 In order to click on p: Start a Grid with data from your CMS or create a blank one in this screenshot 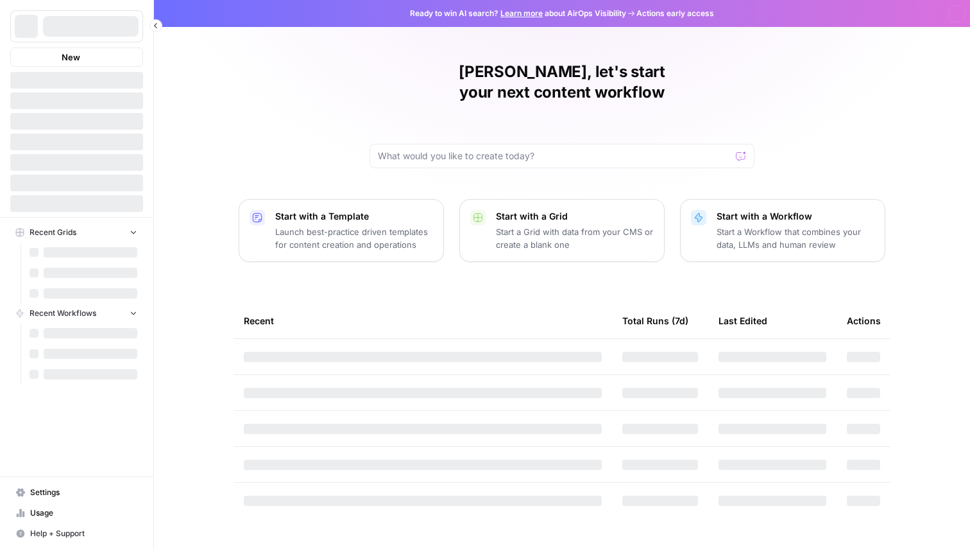, I will do `click(575, 238)`.